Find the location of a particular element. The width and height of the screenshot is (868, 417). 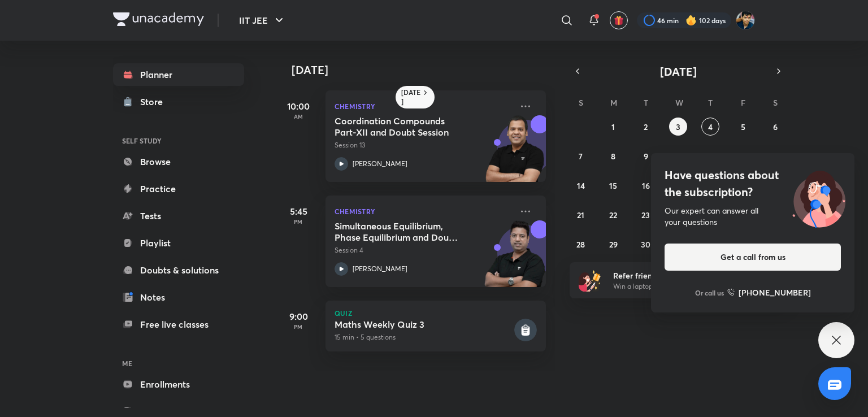

img: SHREYANSH GUPTA is located at coordinates (745, 21).